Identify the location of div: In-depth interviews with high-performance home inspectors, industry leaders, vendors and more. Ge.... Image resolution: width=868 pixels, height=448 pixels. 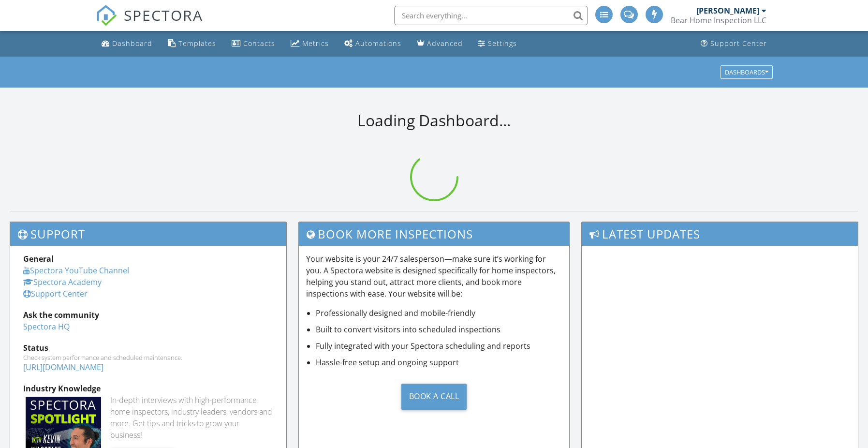
(192, 417).